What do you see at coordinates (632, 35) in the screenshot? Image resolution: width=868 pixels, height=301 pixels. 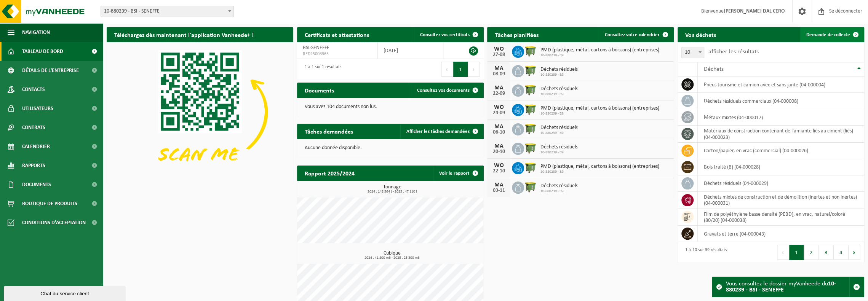 I see `font: Consultez votre calendrier` at bounding box center [632, 35].